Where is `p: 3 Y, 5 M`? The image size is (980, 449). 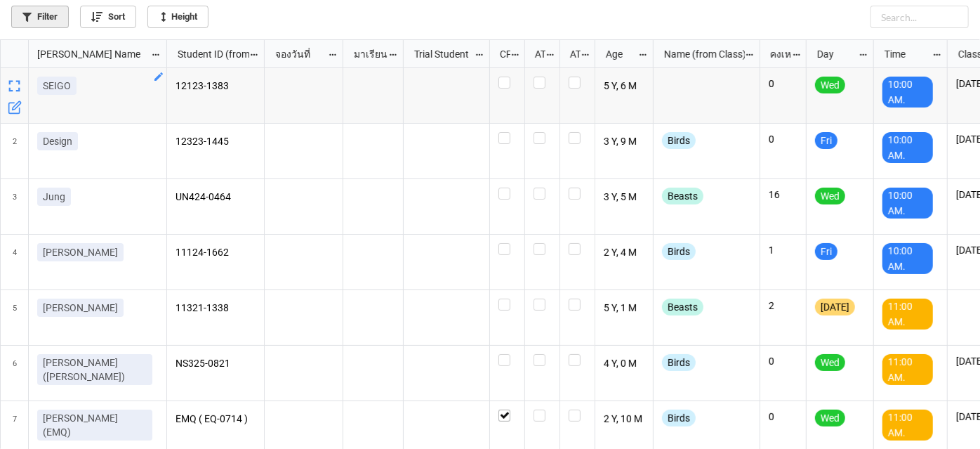 p: 3 Y, 5 M is located at coordinates (625, 197).